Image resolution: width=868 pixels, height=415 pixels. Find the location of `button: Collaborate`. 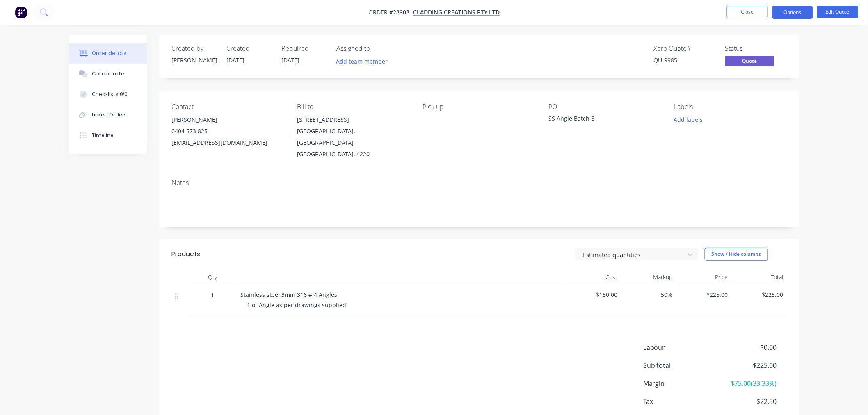

button: Collaborate is located at coordinates (108, 74).